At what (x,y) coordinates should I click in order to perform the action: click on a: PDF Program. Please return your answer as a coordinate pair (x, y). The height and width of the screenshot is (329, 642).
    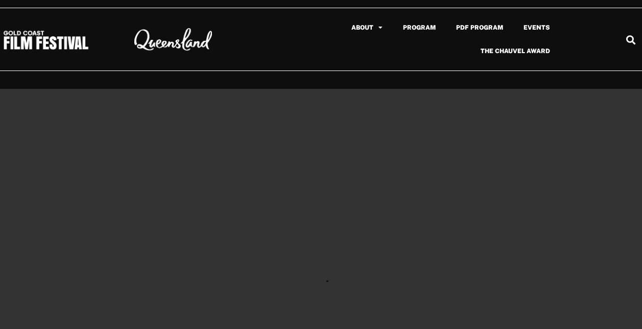
    Looking at the image, I should click on (480, 28).